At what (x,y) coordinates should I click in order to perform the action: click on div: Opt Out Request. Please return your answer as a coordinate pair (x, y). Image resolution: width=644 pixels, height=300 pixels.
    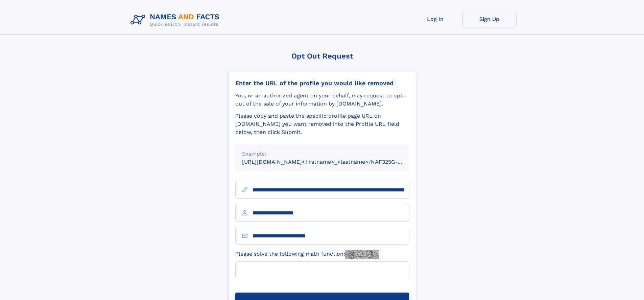
    Looking at the image, I should click on (322, 56).